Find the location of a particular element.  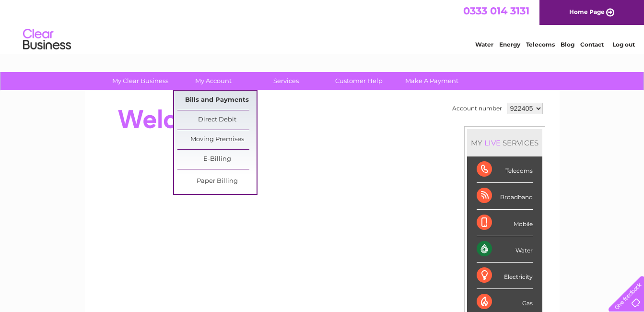

a: Make A Payment is located at coordinates (432, 81).